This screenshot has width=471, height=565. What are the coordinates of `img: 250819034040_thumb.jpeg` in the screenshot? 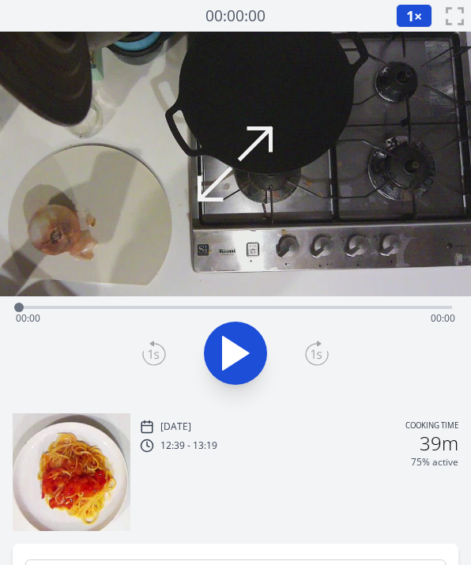 It's located at (71, 472).